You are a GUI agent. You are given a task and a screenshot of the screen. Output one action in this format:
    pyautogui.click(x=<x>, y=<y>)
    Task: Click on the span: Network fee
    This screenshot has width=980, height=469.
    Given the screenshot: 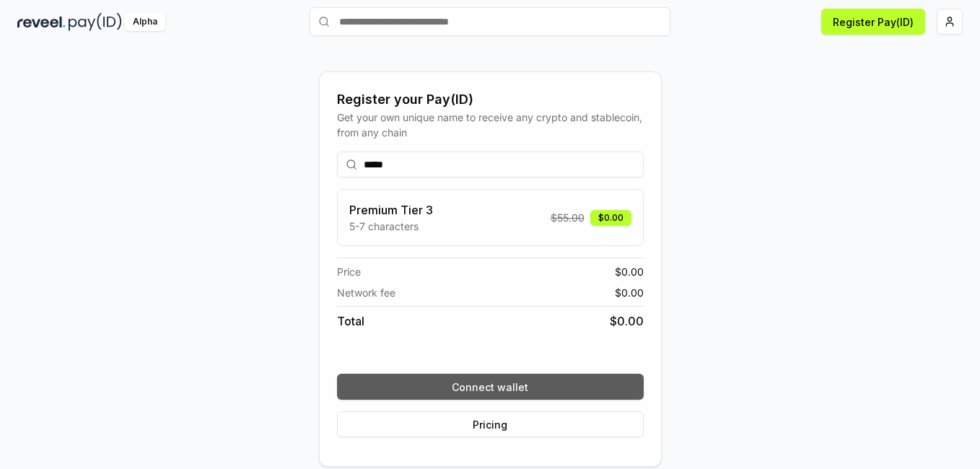 What is the action you would take?
    pyautogui.click(x=366, y=292)
    